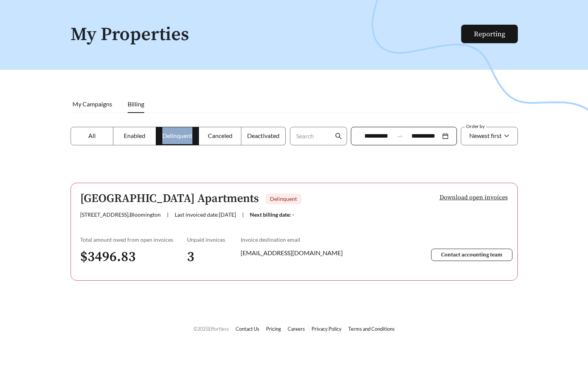 The height and width of the screenshot is (367, 588). What do you see at coordinates (220, 135) in the screenshot?
I see `span: Canceled` at bounding box center [220, 135].